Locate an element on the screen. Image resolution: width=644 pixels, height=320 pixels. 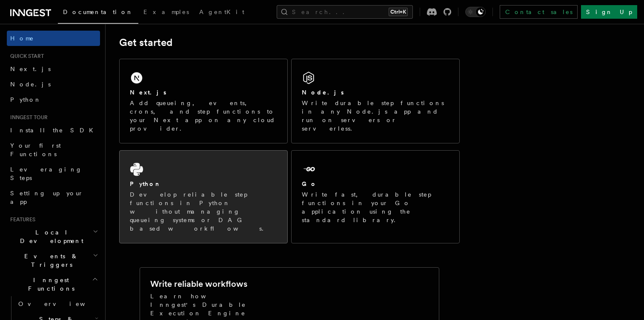
a: Python is located at coordinates (53, 100).